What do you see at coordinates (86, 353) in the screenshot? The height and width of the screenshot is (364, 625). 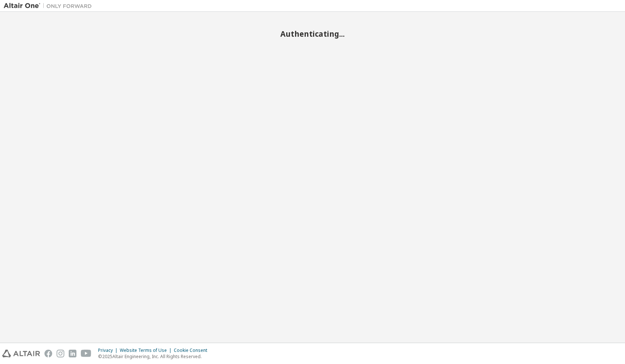 I see `img: youtube.svg` at bounding box center [86, 353].